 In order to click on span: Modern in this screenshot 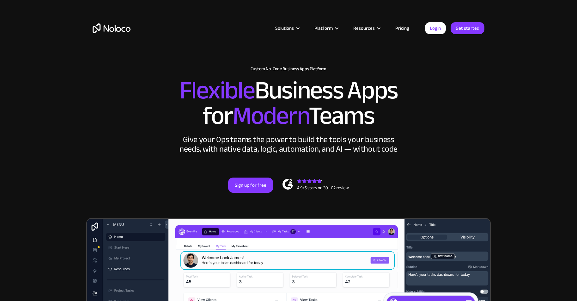, I will do `click(271, 115)`.